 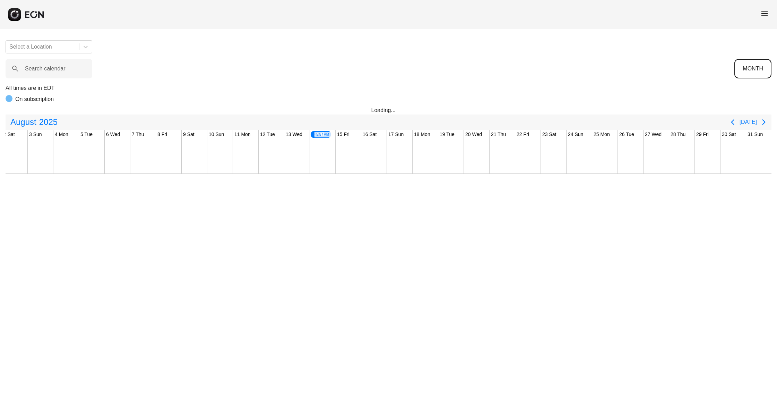 I want to click on div: 17 Sun, so click(x=396, y=134).